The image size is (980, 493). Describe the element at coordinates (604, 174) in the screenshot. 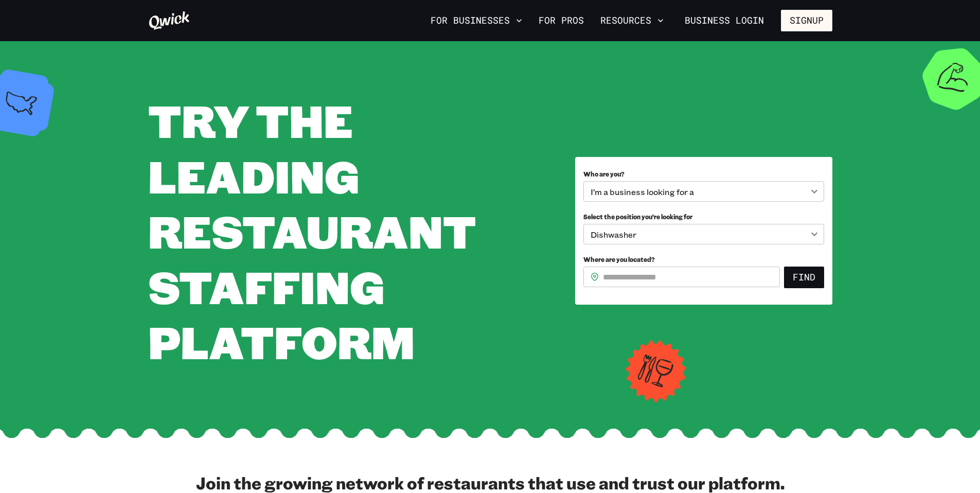

I see `span: Who are you?` at that location.